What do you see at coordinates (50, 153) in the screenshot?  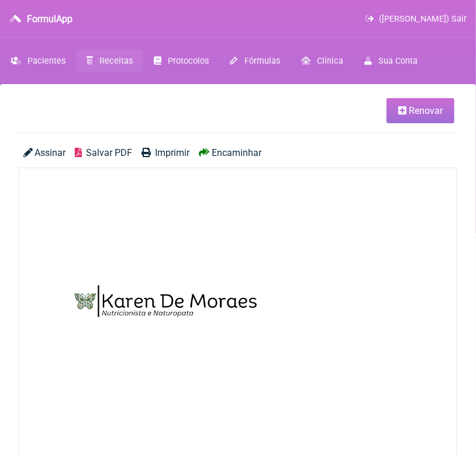 I see `span: Assinar` at bounding box center [50, 153].